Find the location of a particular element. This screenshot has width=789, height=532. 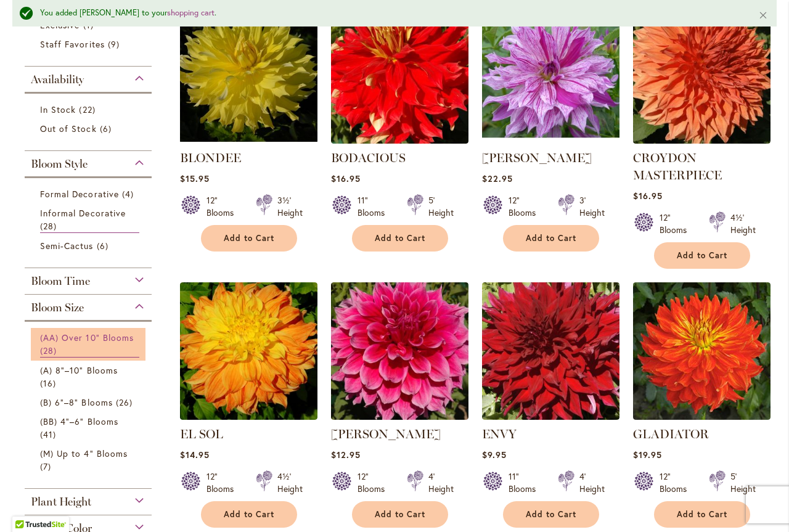

span: Formal Decorative is located at coordinates (80, 193).